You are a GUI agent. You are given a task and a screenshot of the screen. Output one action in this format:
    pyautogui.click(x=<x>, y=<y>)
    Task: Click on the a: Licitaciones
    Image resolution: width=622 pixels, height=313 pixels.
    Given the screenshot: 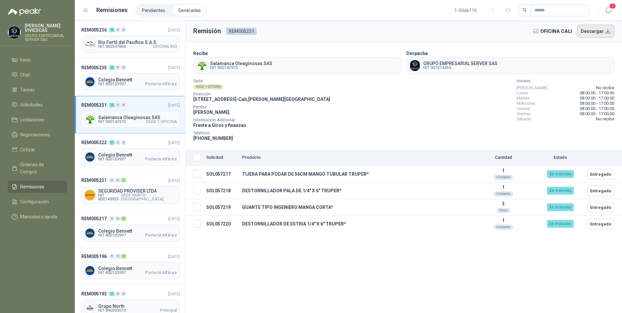 What is the action you would take?
    pyautogui.click(x=37, y=120)
    